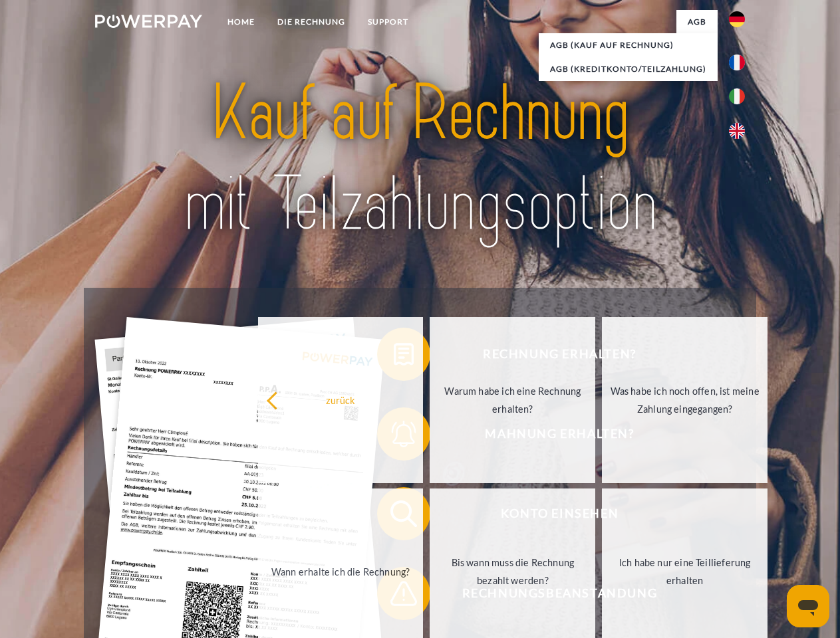  I want to click on img: title-powerpay_de.svg, so click(420, 159).